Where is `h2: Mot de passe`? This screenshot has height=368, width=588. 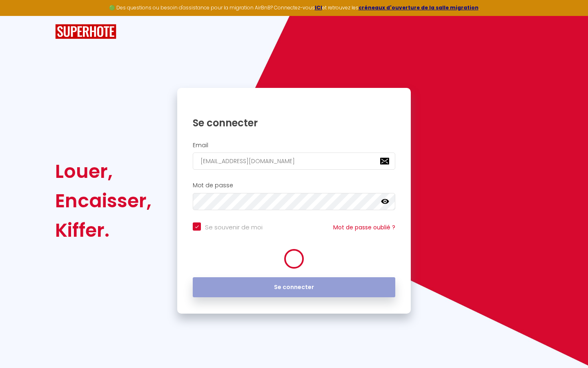
h2: Mot de passe is located at coordinates (294, 185).